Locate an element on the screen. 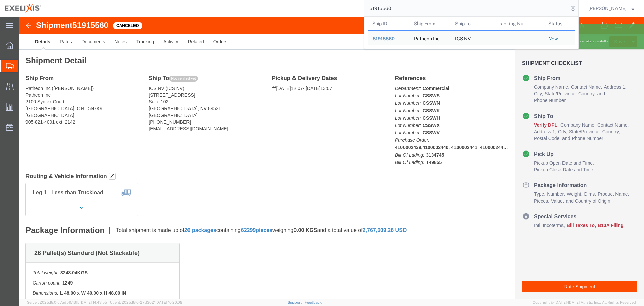 The height and width of the screenshot is (306, 644). div: 51915560 is located at coordinates (389, 39).